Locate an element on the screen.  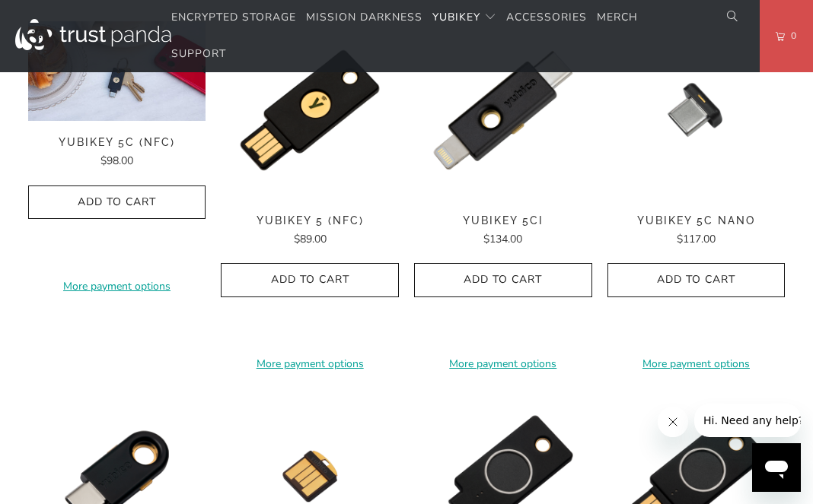
img: Trust Panda Australia is located at coordinates (93, 34).